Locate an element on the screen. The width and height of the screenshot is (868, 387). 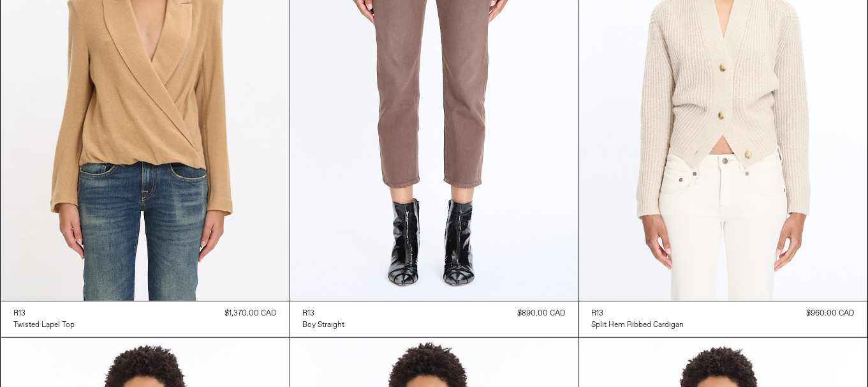
div: $890.00 CAD is located at coordinates (542, 314).